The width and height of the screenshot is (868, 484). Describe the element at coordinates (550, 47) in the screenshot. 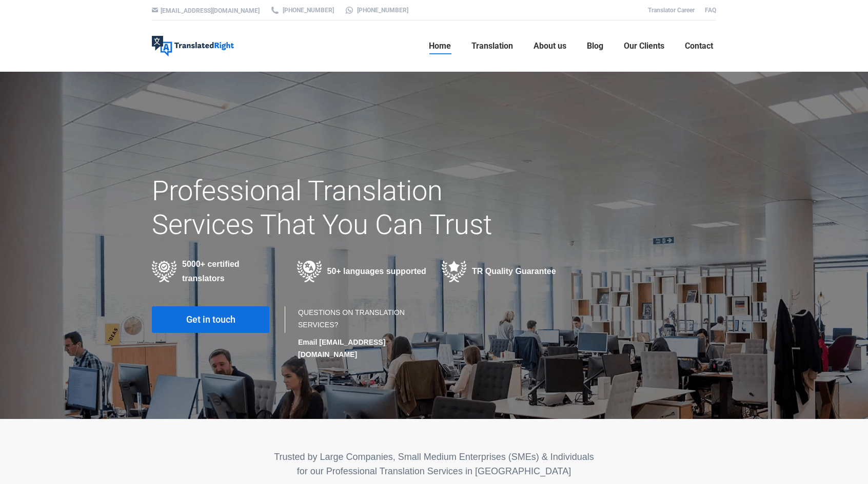

I see `a: About us` at that location.